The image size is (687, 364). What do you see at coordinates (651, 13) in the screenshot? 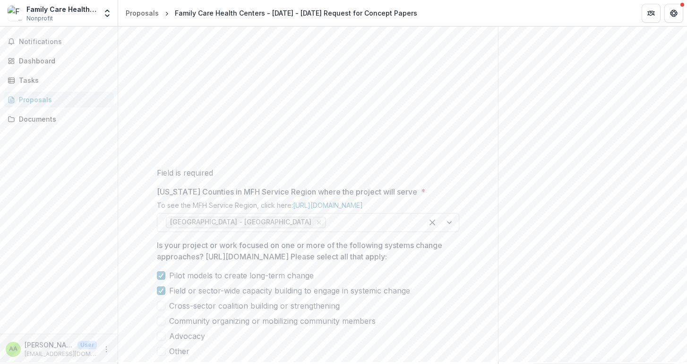
I see `button: Partners` at bounding box center [651, 13].